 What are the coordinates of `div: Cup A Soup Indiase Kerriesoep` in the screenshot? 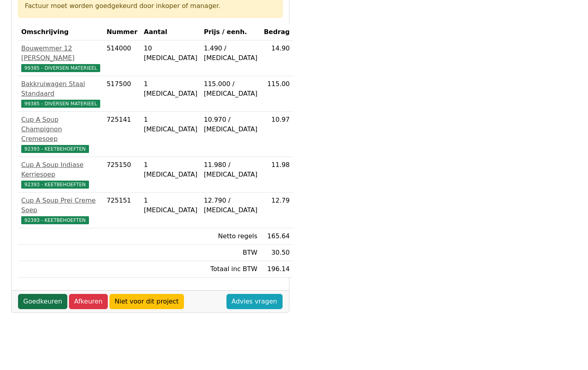 It's located at (61, 170).